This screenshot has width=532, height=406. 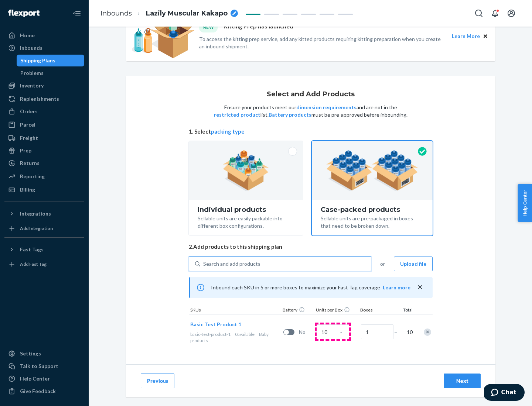 What do you see at coordinates (29, 163) in the screenshot?
I see `div: Returns` at bounding box center [29, 163].